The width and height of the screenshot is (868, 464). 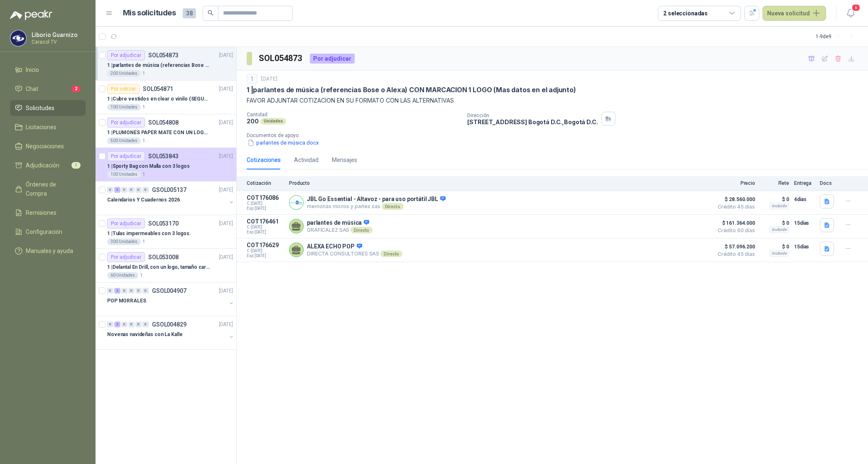 I want to click on img: Logo peakr, so click(x=31, y=15).